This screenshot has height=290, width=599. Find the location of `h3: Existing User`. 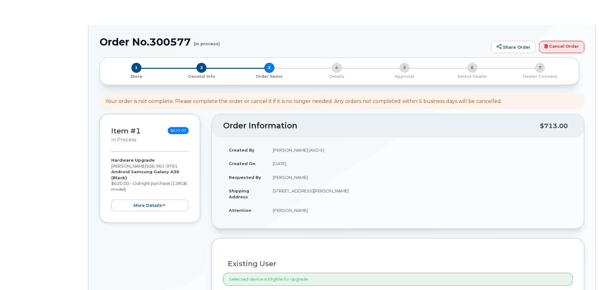

h3: Existing User is located at coordinates (398, 264).